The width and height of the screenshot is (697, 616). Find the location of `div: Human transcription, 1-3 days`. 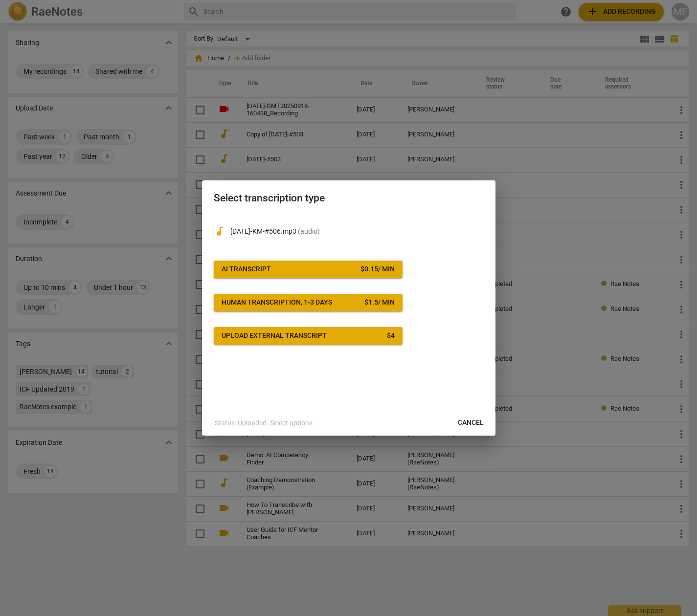

div: Human transcription, 1-3 days is located at coordinates (277, 302).